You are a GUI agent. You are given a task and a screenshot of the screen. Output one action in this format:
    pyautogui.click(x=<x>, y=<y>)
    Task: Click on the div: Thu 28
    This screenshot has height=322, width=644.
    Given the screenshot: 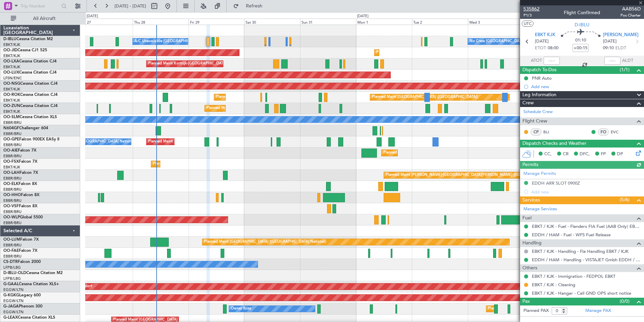 What is the action you would take?
    pyautogui.click(x=160, y=22)
    